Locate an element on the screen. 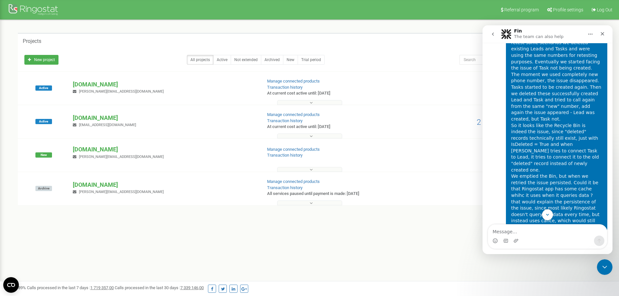 This screenshot has width=619, height=296. span: New is located at coordinates (44, 155).